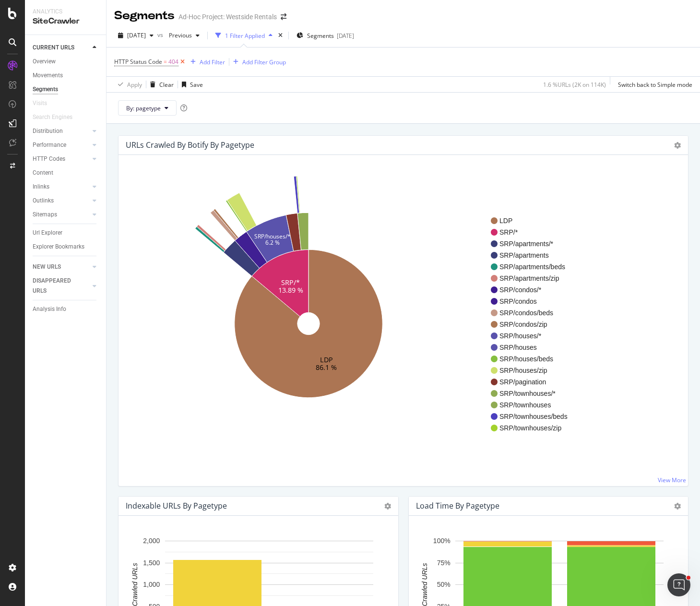 Image resolution: width=700 pixels, height=606 pixels. I want to click on div: Apply, so click(135, 85).